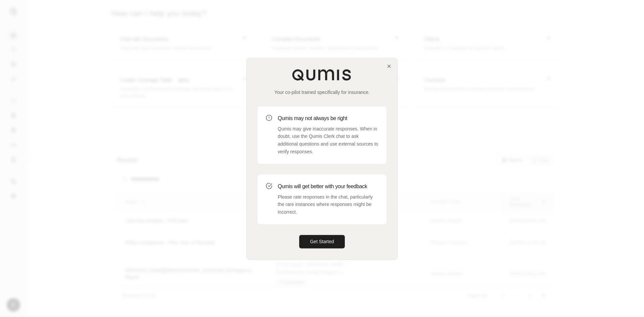 The height and width of the screenshot is (317, 644). Describe the element at coordinates (322, 75) in the screenshot. I see `img: Qumis Logo` at that location.